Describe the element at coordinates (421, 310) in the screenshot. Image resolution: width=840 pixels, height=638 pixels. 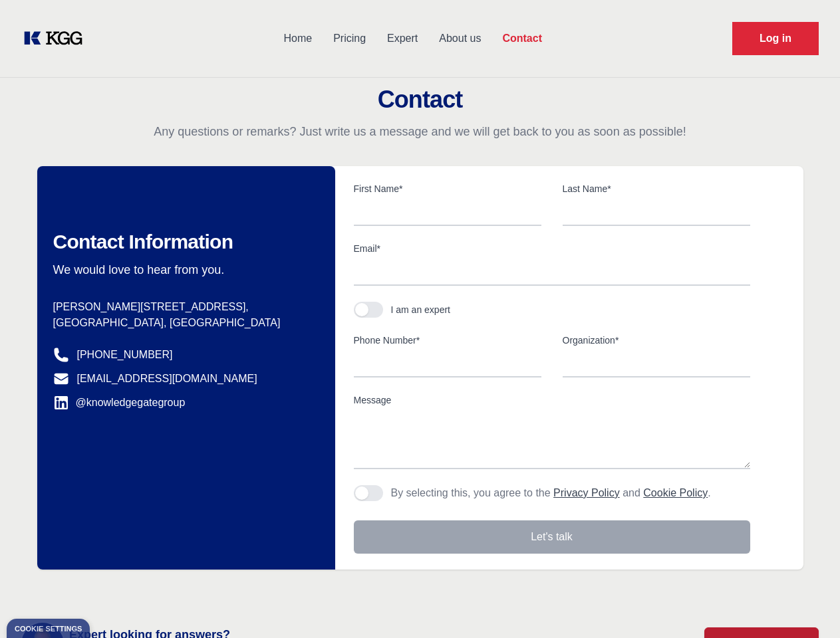
I see `div: I am an expert` at that location.